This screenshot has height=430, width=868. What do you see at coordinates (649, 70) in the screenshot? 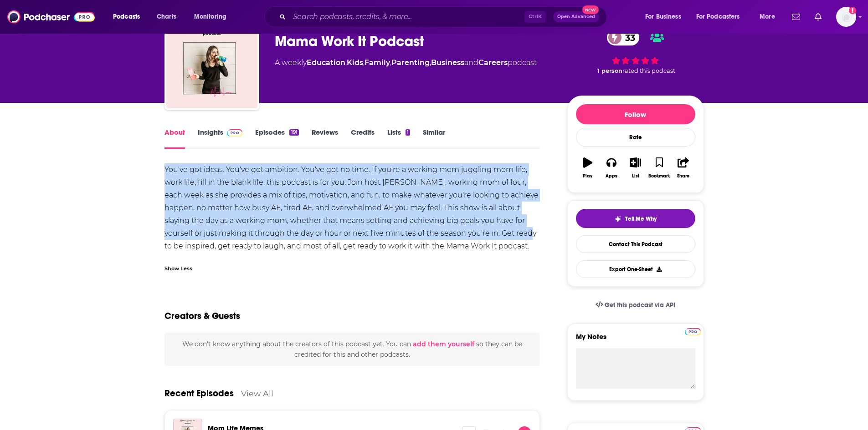
I see `span: rated this podcast` at bounding box center [649, 70].